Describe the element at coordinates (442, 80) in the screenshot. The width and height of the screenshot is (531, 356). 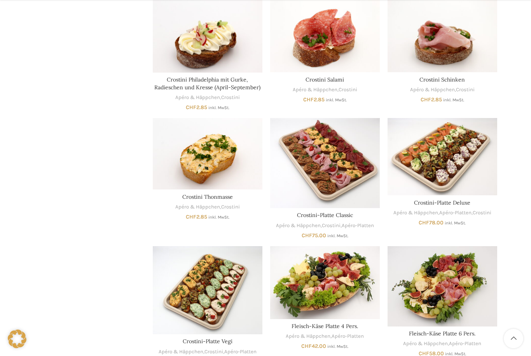
I see `a: Crostini Schinken` at that location.